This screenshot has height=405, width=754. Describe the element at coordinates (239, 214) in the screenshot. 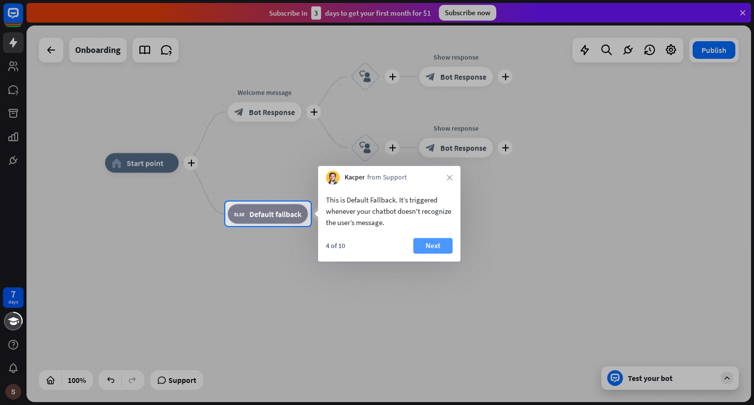

I see `i: block_fallback` at that location.